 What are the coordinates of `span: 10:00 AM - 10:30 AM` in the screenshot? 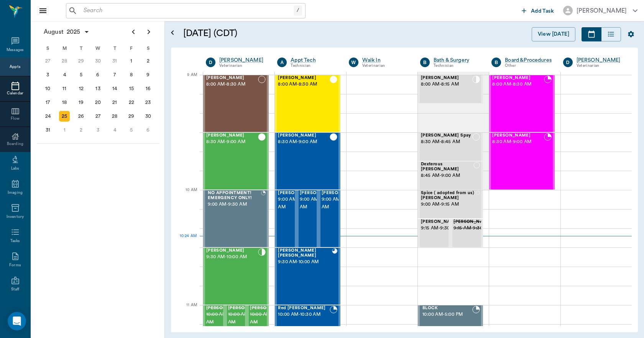 It's located at (226, 318).